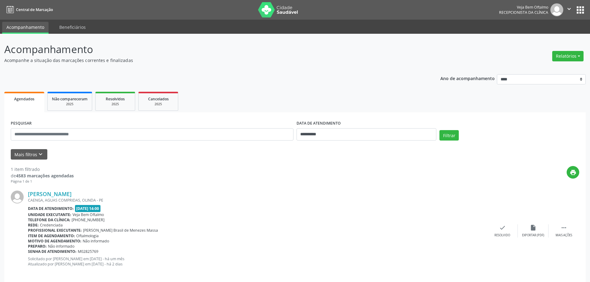 Image resolution: width=590 pixels, height=282 pixels. What do you see at coordinates (319, 124) in the screenshot?
I see `label: DATA DE ATENDIMENTO` at bounding box center [319, 124].